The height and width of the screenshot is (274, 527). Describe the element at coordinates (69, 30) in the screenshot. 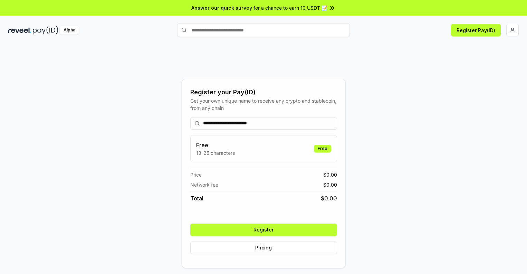

I see `div: Alpha` at that location.